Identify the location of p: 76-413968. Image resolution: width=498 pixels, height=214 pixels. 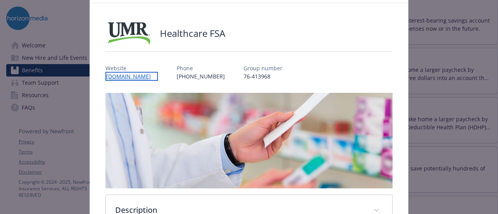
(263, 76).